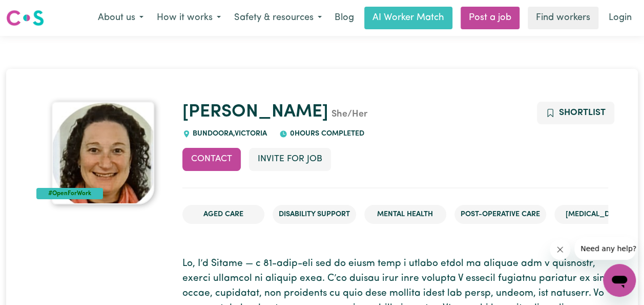 The width and height of the screenshot is (644, 305). Describe the element at coordinates (575, 113) in the screenshot. I see `button: Add to shortlist` at that location.